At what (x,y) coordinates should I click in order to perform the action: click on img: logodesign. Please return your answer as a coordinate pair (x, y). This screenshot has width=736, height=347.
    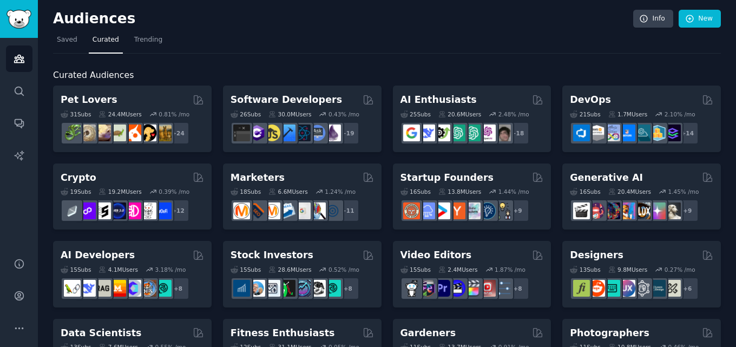
    Looking at the image, I should click on (596, 288).